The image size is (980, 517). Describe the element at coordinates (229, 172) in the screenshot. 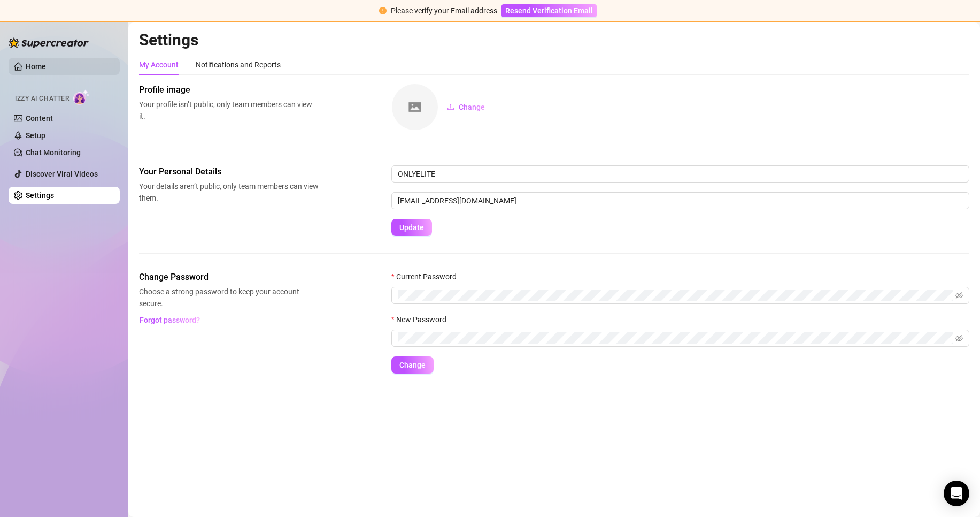

I see `span: Your Personal Details` at that location.